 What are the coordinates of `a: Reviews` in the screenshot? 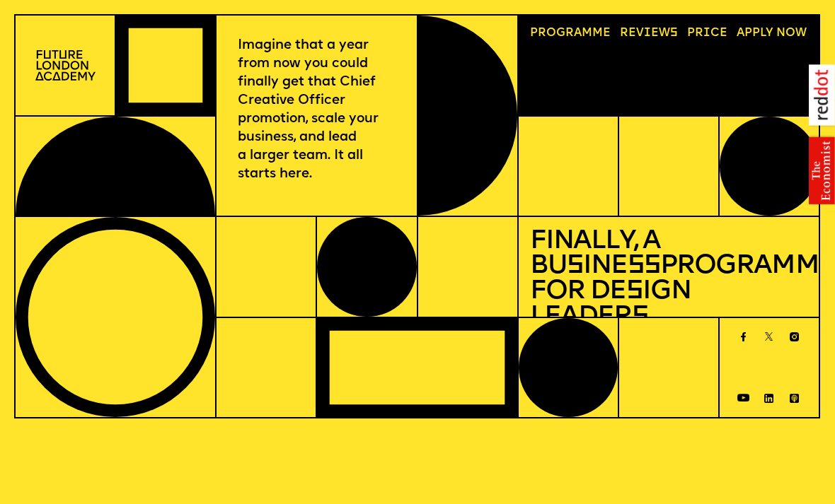 It's located at (649, 33).